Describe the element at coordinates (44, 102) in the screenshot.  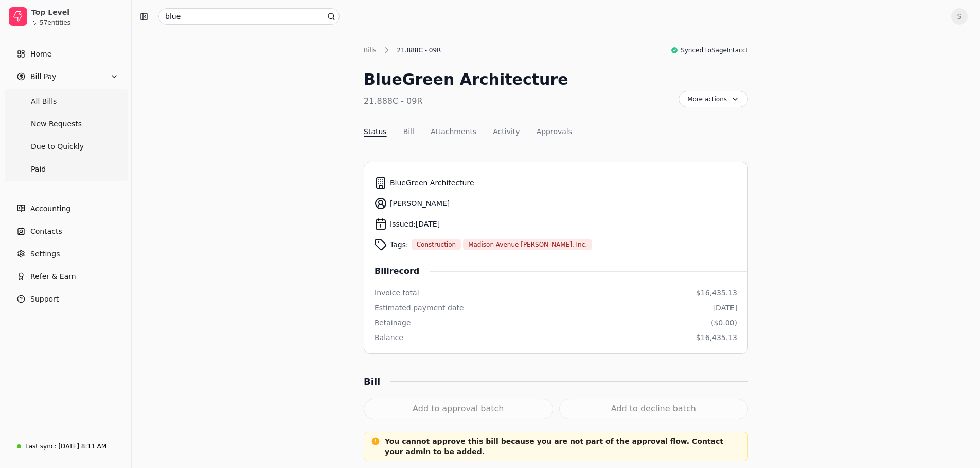
I see `span: All Bills` at that location.